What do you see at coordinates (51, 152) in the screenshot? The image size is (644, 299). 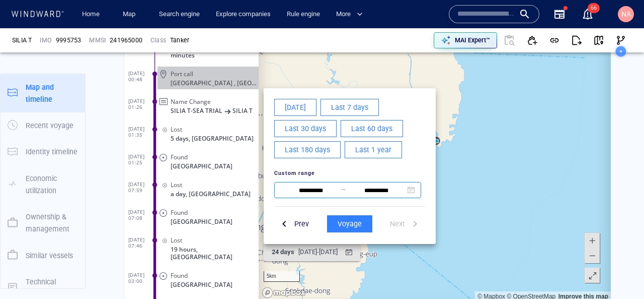 I see `p: Identity timeline` at bounding box center [51, 152].